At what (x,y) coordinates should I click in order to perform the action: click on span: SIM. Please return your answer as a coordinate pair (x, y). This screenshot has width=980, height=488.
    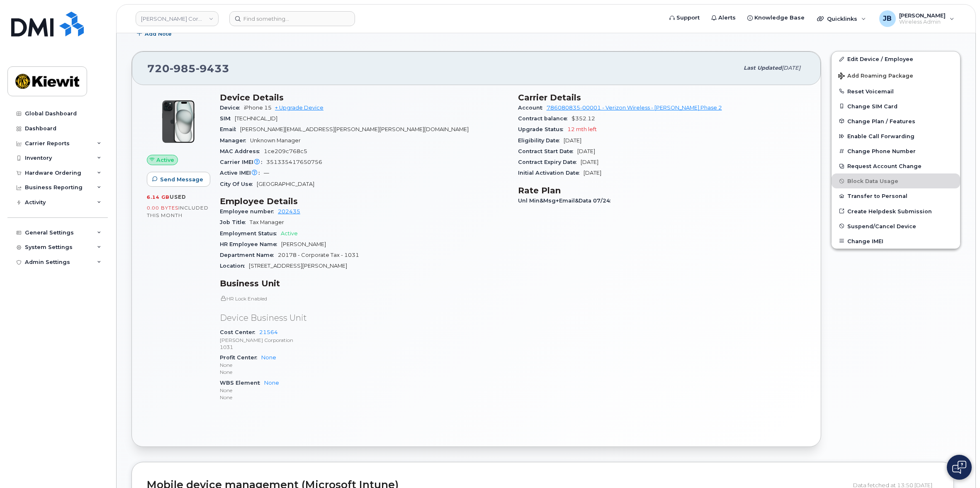
    Looking at the image, I should click on (227, 118).